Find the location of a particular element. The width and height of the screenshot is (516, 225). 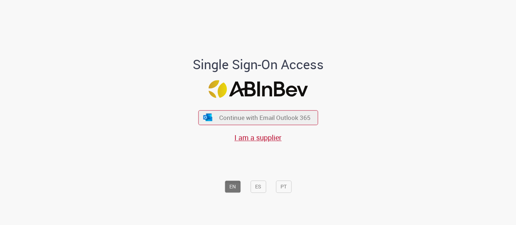

a: I am a supplier is located at coordinates (258, 137).